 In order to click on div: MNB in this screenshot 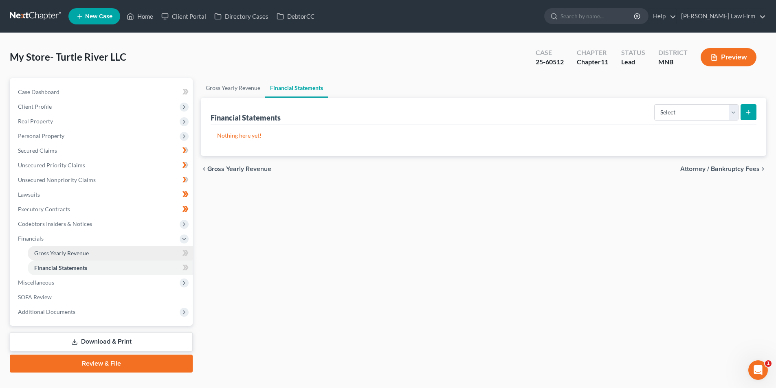, I will do `click(673, 62)`.